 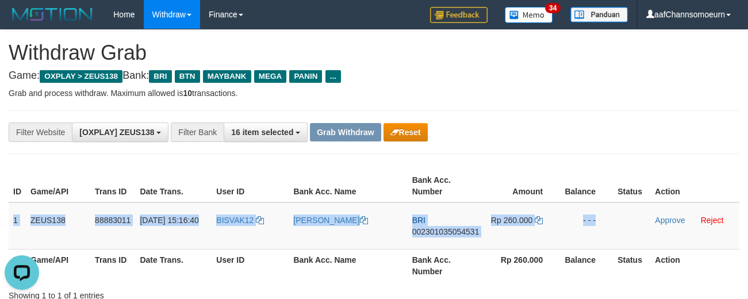 What do you see at coordinates (539, 220) in the screenshot?
I see `a: Copy 260000 to clipboard` at bounding box center [539, 220].